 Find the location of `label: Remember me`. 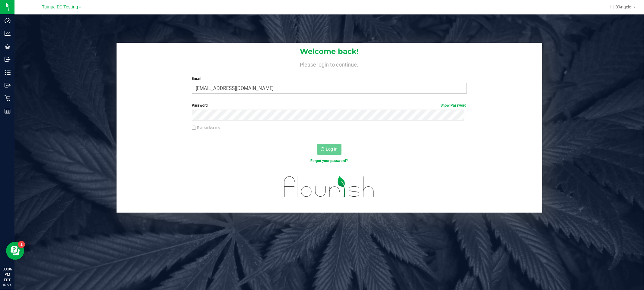

label: Remember me is located at coordinates (206, 128).